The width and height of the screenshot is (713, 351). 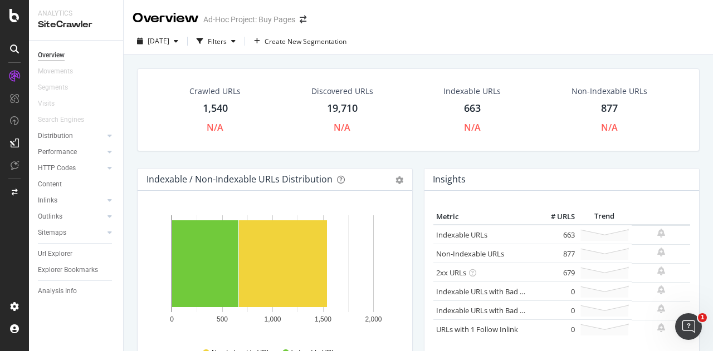 I want to click on text: 500, so click(x=222, y=320).